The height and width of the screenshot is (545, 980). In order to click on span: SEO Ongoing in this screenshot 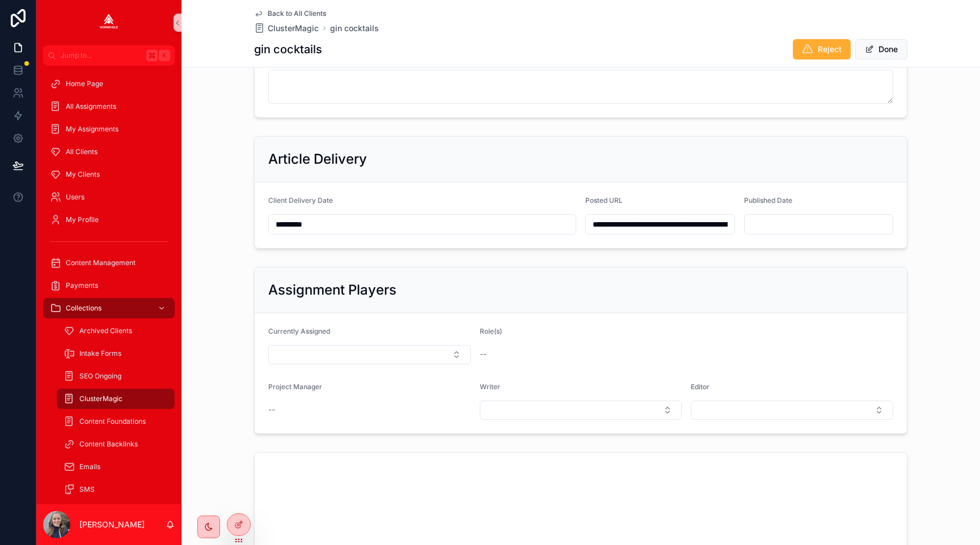, I will do `click(101, 376)`.